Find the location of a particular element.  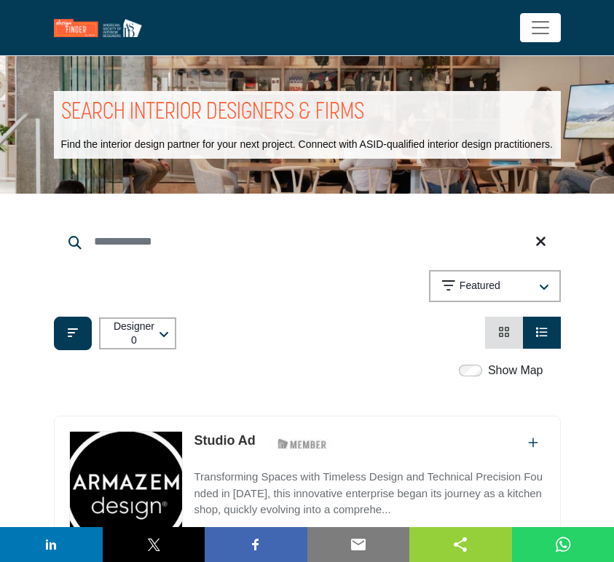

a: Add To List is located at coordinates (533, 443).